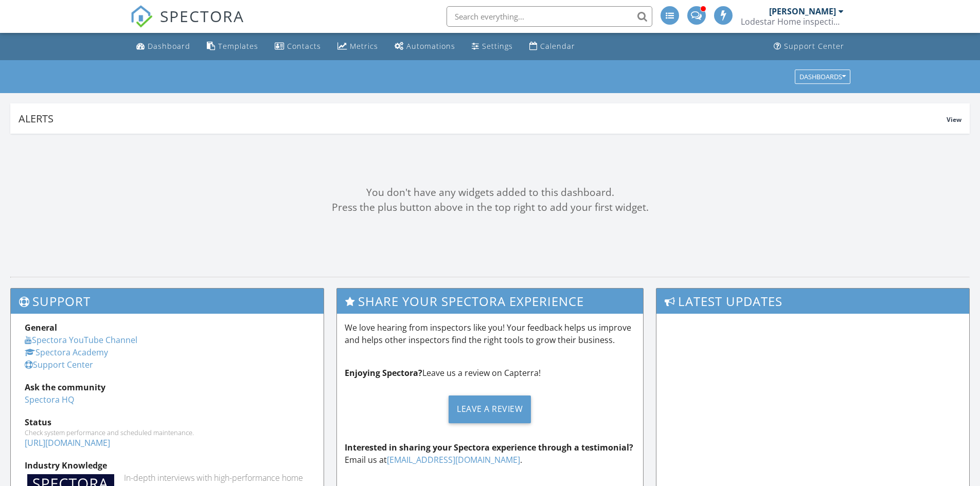 The height and width of the screenshot is (486, 980). Describe the element at coordinates (822, 77) in the screenshot. I see `button: Dashboards` at that location.